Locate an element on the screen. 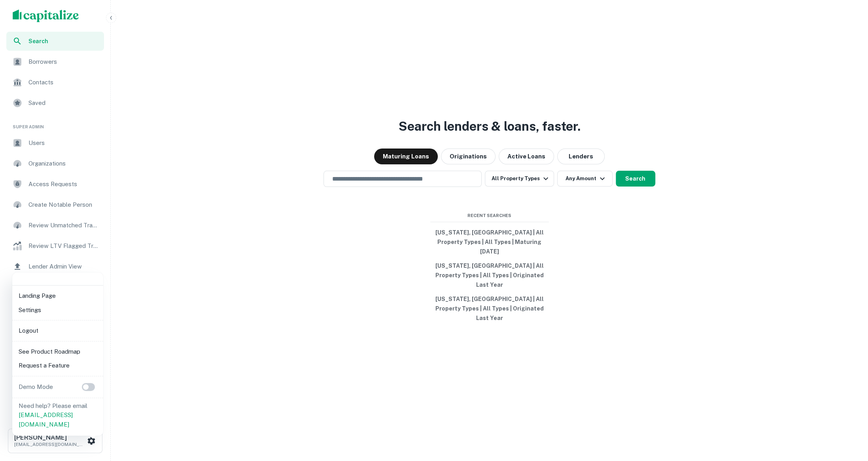 The height and width of the screenshot is (461, 868). li: Settings is located at coordinates (58, 310).